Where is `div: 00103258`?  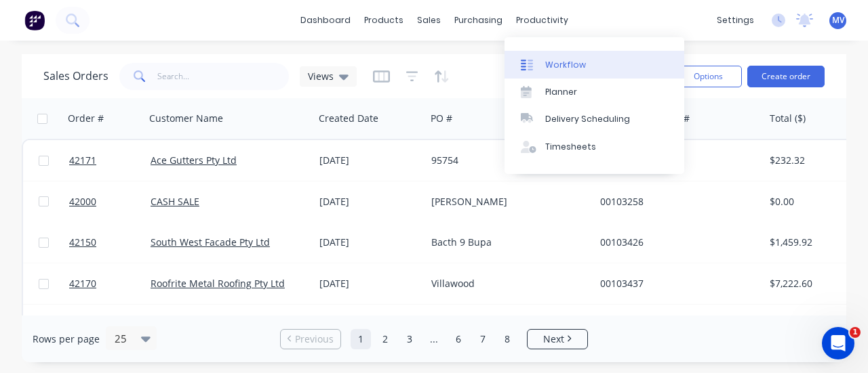 div: 00103258 is located at coordinates (676, 202).